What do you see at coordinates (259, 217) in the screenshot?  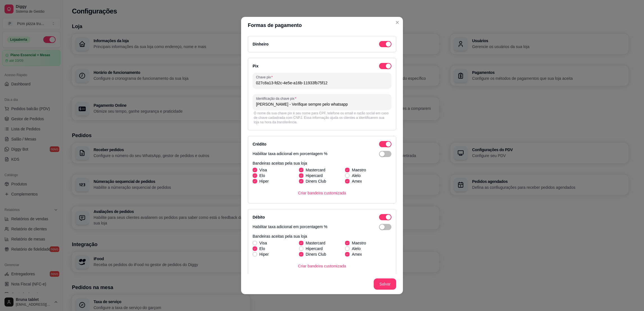 I see `label: Débito` at bounding box center [259, 217].